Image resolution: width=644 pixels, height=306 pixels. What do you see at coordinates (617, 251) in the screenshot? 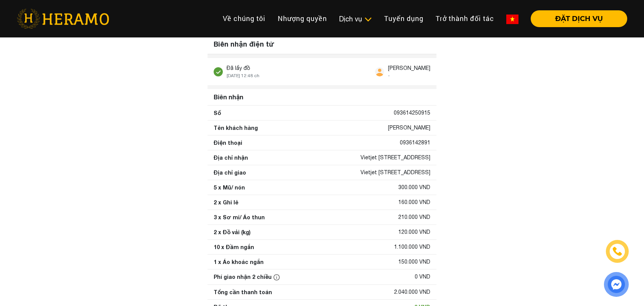
I see `a: phone-icon` at bounding box center [617, 251].